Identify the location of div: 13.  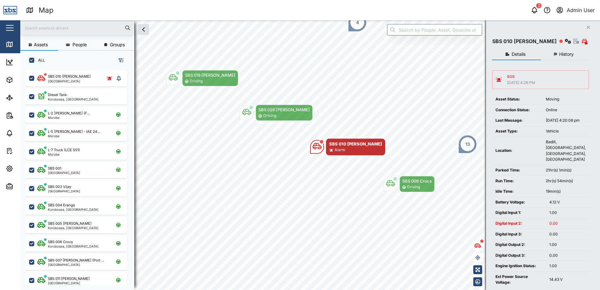
(467, 144).